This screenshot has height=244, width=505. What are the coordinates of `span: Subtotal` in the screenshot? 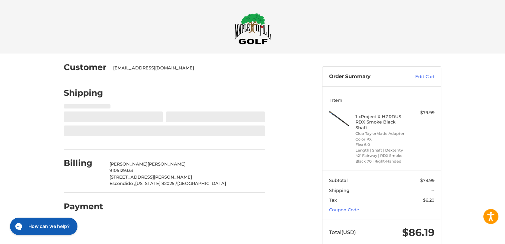 It's located at (339, 180).